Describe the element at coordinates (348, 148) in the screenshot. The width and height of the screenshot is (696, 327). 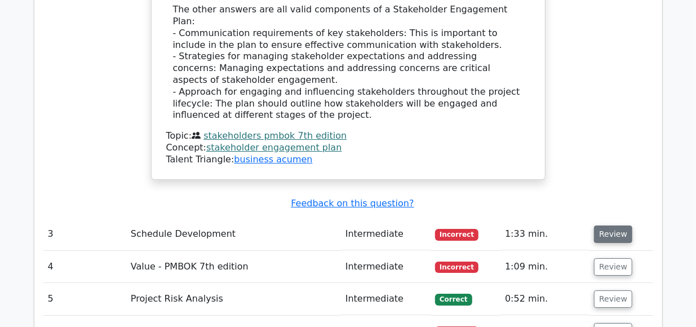
I see `div: Concept:` at that location.